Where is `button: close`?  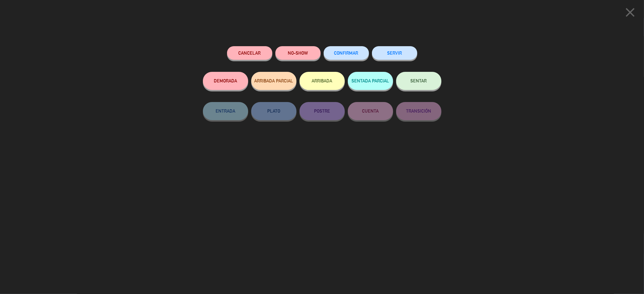 button: close is located at coordinates (630, 13).